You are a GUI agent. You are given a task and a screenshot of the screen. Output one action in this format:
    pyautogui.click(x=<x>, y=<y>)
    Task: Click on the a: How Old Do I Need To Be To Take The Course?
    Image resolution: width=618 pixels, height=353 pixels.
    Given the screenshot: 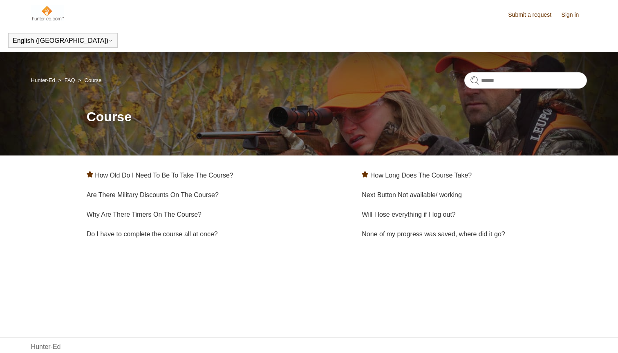 What is the action you would take?
    pyautogui.click(x=164, y=175)
    